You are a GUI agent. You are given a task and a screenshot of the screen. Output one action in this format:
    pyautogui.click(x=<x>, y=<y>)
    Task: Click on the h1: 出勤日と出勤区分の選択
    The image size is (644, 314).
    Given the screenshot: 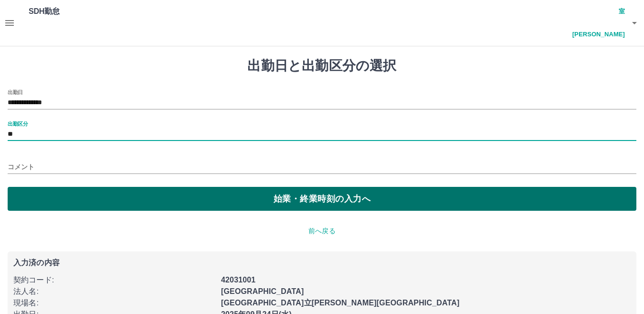 What is the action you would take?
    pyautogui.click(x=322, y=66)
    